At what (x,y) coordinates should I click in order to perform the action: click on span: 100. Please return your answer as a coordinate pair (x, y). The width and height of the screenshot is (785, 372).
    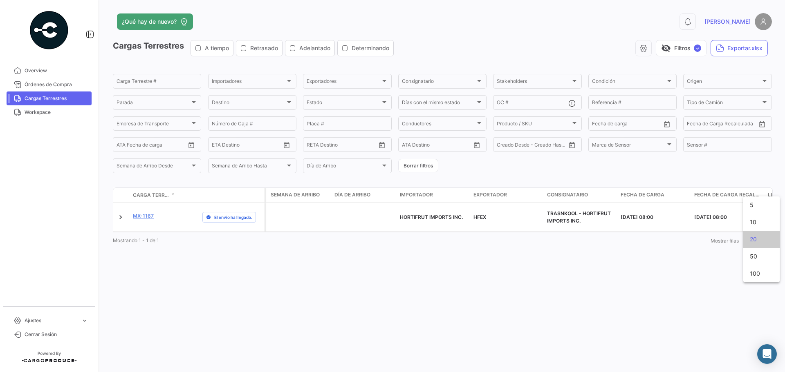
    Looking at the image, I should click on (761, 274).